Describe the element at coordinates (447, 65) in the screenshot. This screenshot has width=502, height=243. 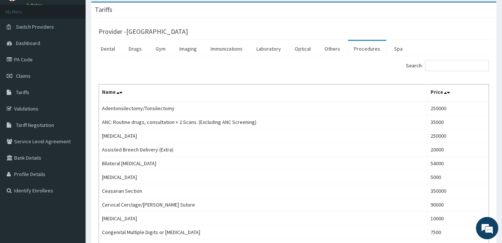
I see `label: Search:` at that location.